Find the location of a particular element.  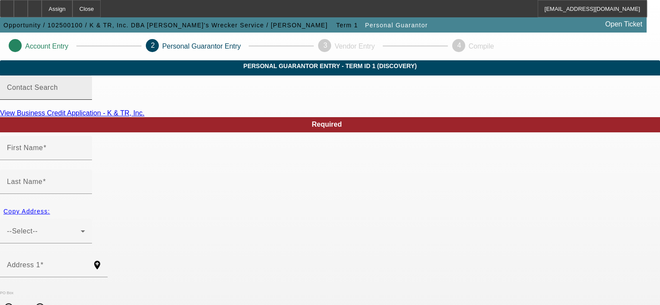

p: Compile is located at coordinates (481, 46).